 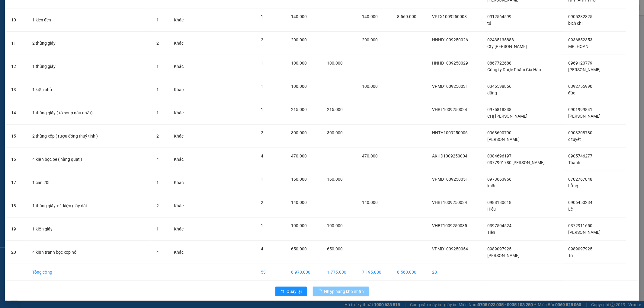 I want to click on span: 160.000, so click(x=299, y=179).